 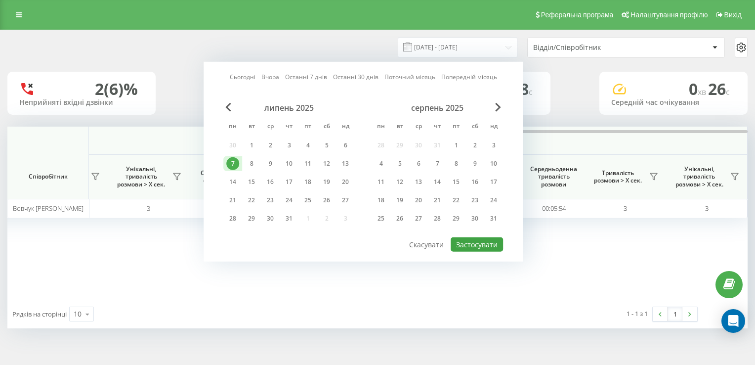 I want to click on div: пн 4 серп 2025 р., so click(x=381, y=164).